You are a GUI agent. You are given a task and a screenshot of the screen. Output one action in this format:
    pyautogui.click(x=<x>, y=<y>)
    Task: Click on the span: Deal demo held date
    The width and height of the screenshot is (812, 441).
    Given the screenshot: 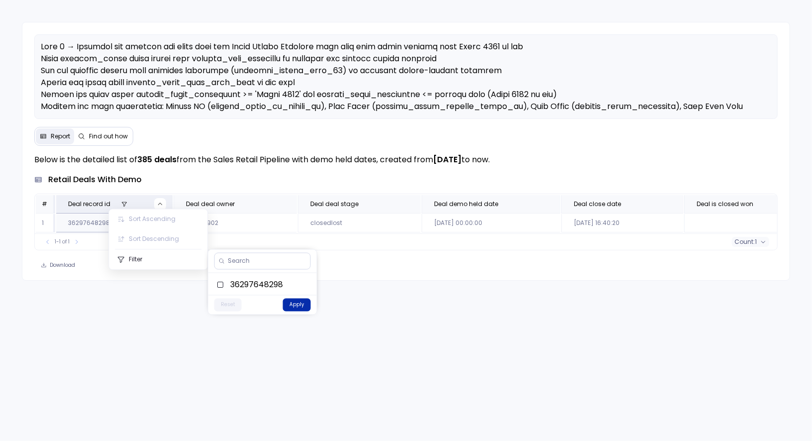 What is the action you would take?
    pyautogui.click(x=466, y=204)
    